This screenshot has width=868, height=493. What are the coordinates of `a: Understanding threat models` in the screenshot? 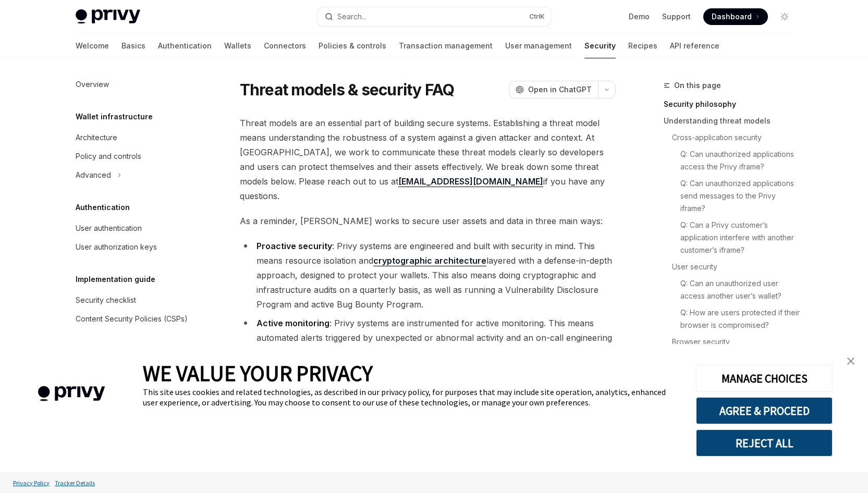 It's located at (733, 121).